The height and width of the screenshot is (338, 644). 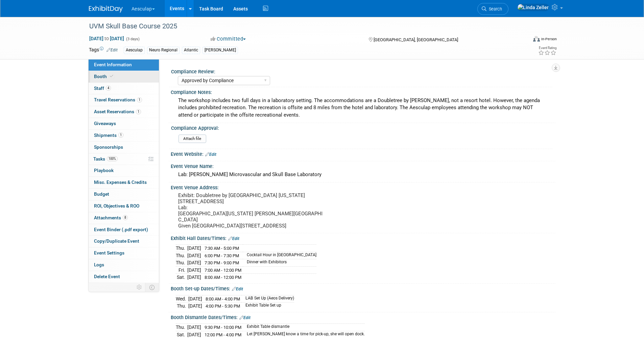 I want to click on span: Misc. Expenses & Credits, so click(x=121, y=182).